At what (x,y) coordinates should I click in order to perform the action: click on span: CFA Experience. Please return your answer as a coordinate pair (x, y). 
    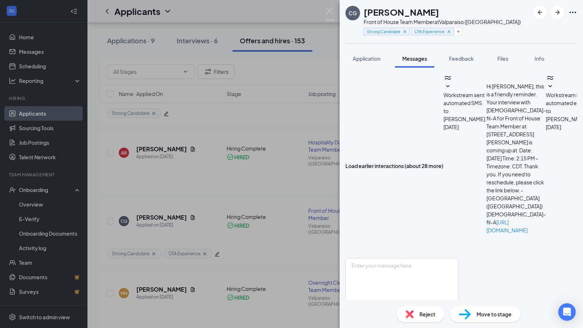
    Looking at the image, I should click on (429, 31).